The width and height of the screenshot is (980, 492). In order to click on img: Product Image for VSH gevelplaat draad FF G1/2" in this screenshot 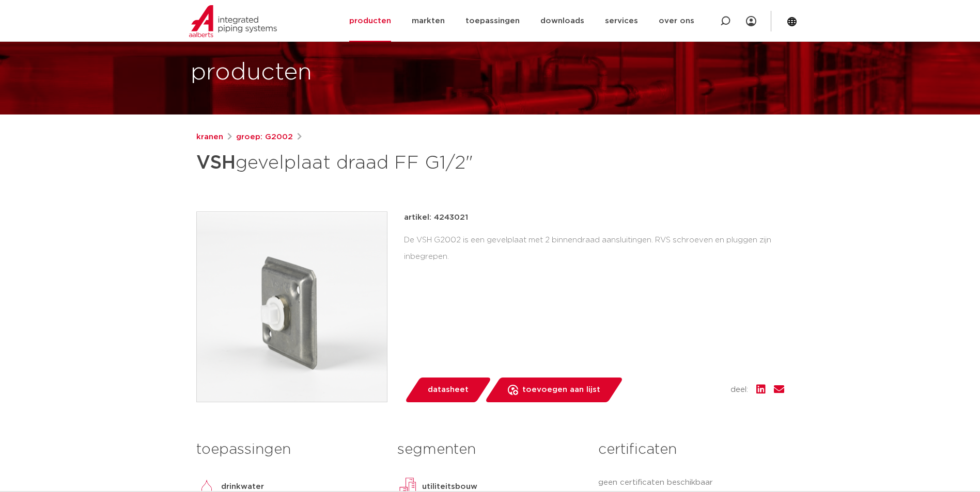, I will do `click(292, 307)`.